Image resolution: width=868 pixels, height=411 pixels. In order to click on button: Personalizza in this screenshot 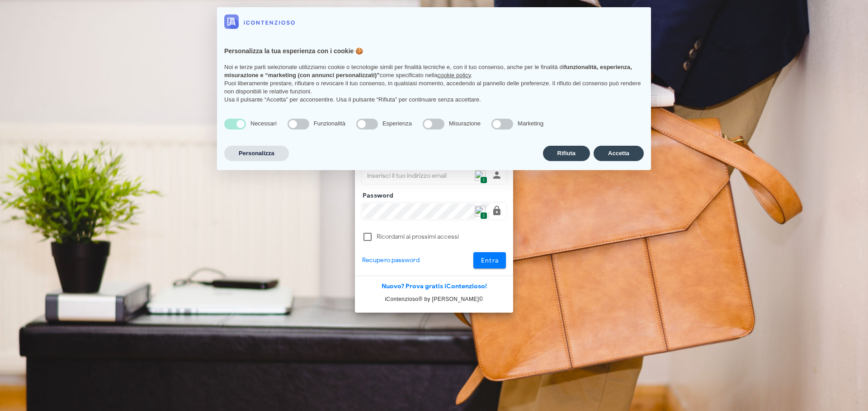, I will do `click(256, 154)`.